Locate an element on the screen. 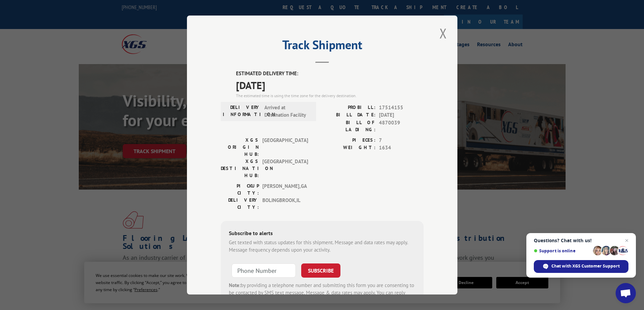 The image size is (644, 310). strong: Note: is located at coordinates (235, 285).